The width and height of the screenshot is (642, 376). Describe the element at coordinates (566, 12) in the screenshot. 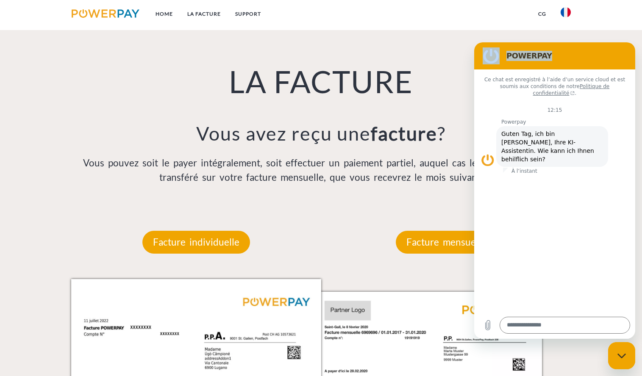

I see `img: fr` at that location.